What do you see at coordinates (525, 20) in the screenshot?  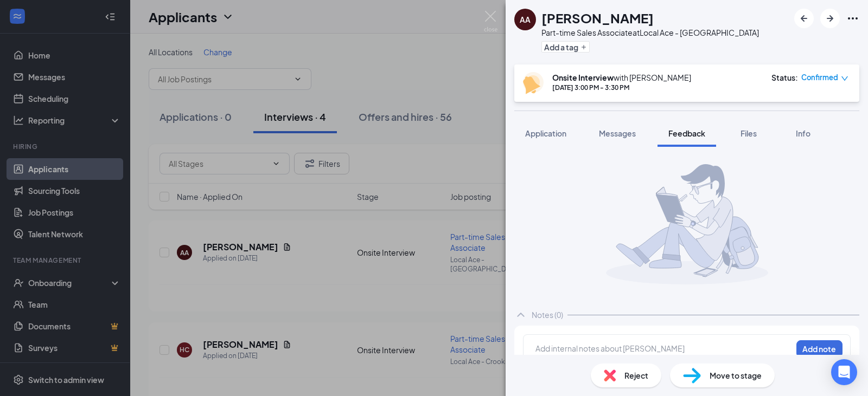 I see `div: AA` at bounding box center [525, 20].